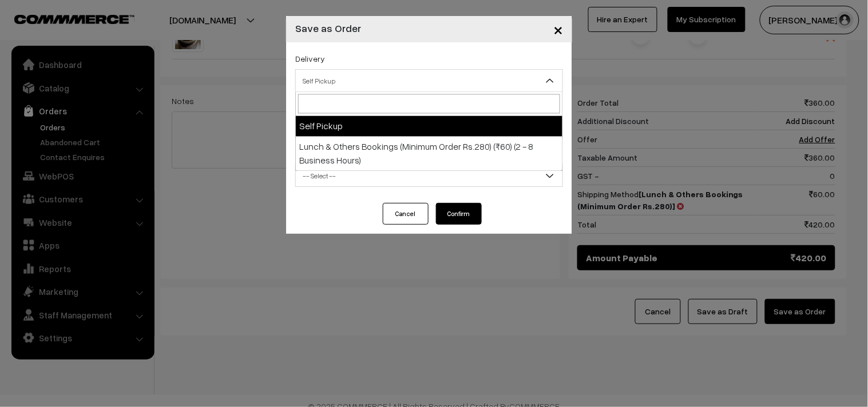 Image resolution: width=868 pixels, height=407 pixels. Describe the element at coordinates (310, 58) in the screenshot. I see `label: Delivery` at that location.